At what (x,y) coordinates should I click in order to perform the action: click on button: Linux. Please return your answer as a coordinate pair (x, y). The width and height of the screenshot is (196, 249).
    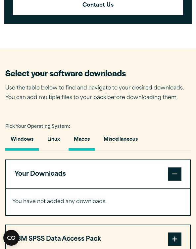
    Looking at the image, I should click on (54, 141).